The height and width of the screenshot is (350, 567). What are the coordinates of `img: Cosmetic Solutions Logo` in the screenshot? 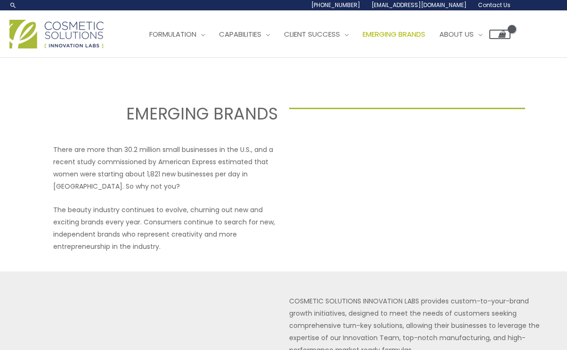 It's located at (57, 34).